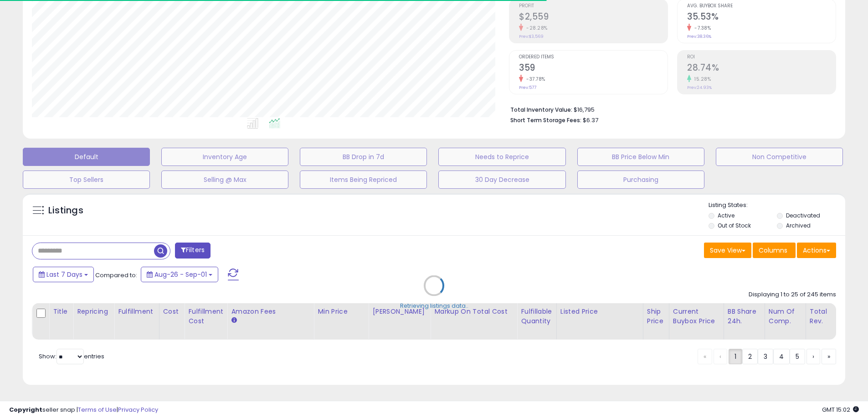 The height and width of the screenshot is (419, 868). I want to click on button: Items Being Repriced, so click(363, 179).